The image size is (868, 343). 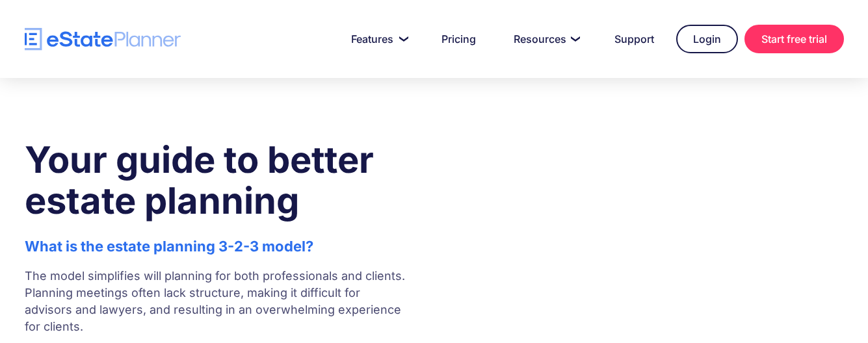 What do you see at coordinates (794, 39) in the screenshot?
I see `a: Start free trial` at bounding box center [794, 39].